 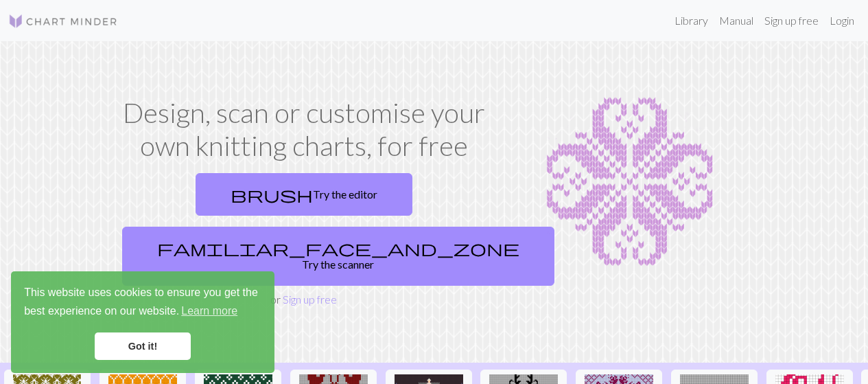 What do you see at coordinates (843, 21) in the screenshot?
I see `a: Login` at bounding box center [843, 21].